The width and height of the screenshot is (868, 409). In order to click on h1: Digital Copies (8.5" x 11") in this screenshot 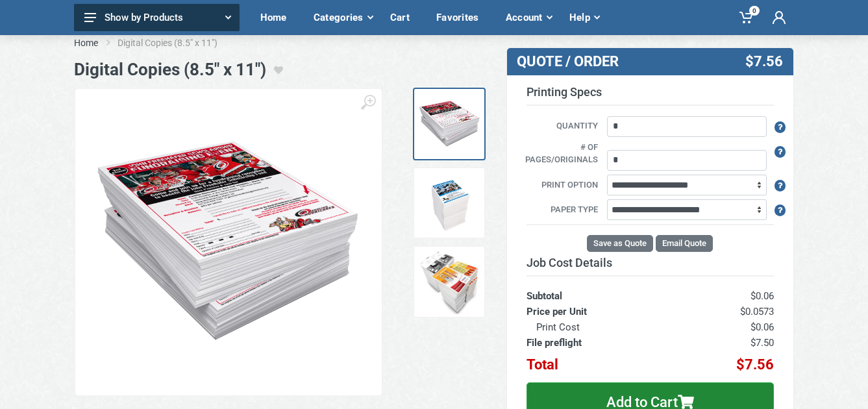, I will do `click(170, 70)`.